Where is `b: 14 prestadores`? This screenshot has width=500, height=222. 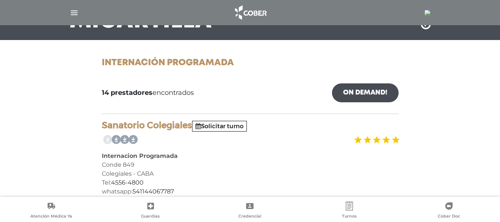 b: 14 prestadores is located at coordinates (127, 93).